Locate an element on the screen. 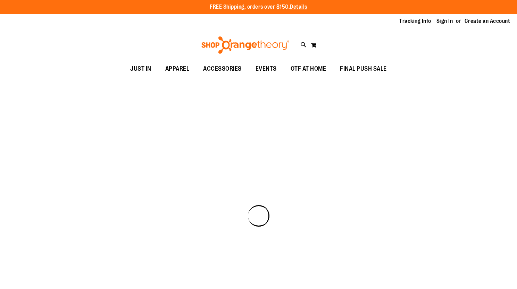 This screenshot has height=289, width=517. a: Create an Account is located at coordinates (487, 21).